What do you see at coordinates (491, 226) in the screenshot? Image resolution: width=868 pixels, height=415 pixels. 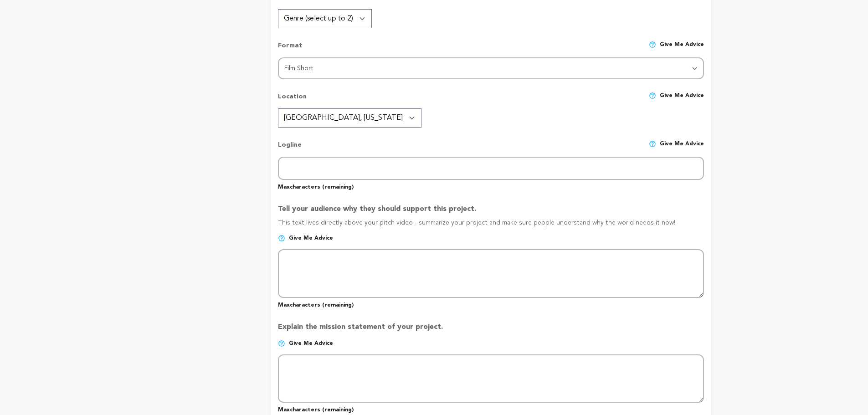 I see `p: This text lives directly above your pitch video - summarize your project and make sure people und...` at bounding box center [491, 226].